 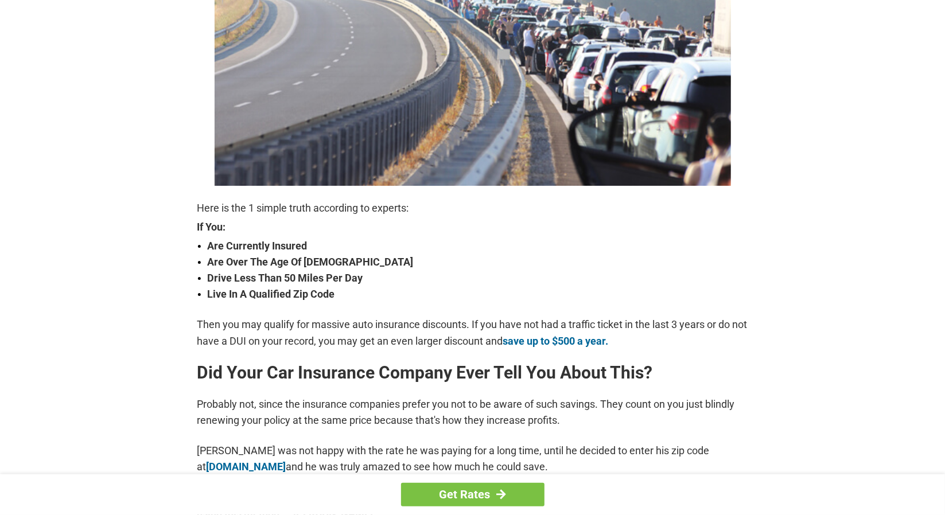 I want to click on strong: Drive Less Than 50 Miles Per Day, so click(x=478, y=278).